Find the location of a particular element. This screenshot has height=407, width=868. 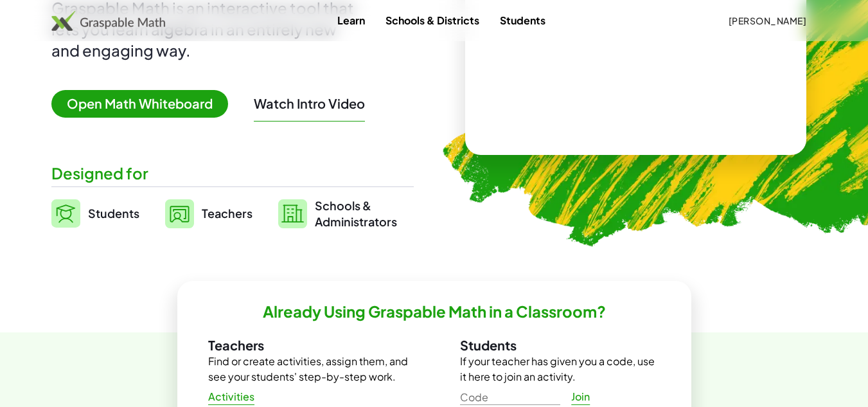

video: What is this? This is dynamic math notation. Dynamic math notation plays a central role in how Gr... is located at coordinates (635, 54).